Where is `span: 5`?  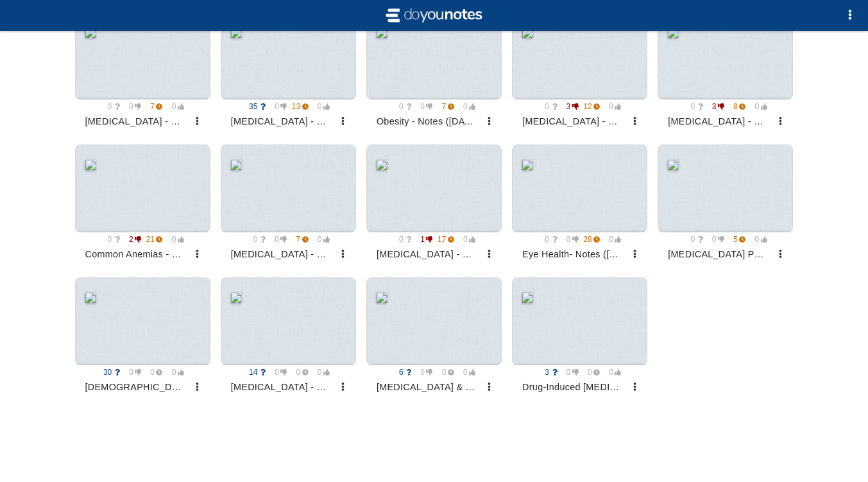
span: 5 is located at coordinates (736, 240).